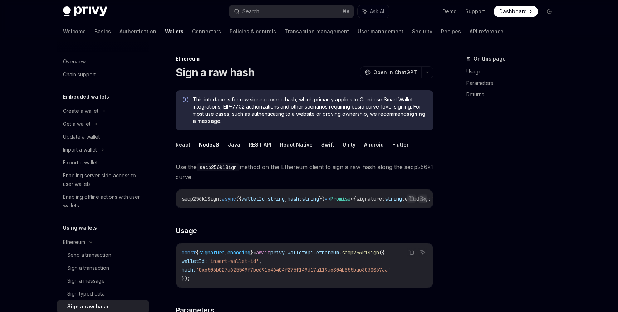  I want to click on div: Search..., so click(253, 11).